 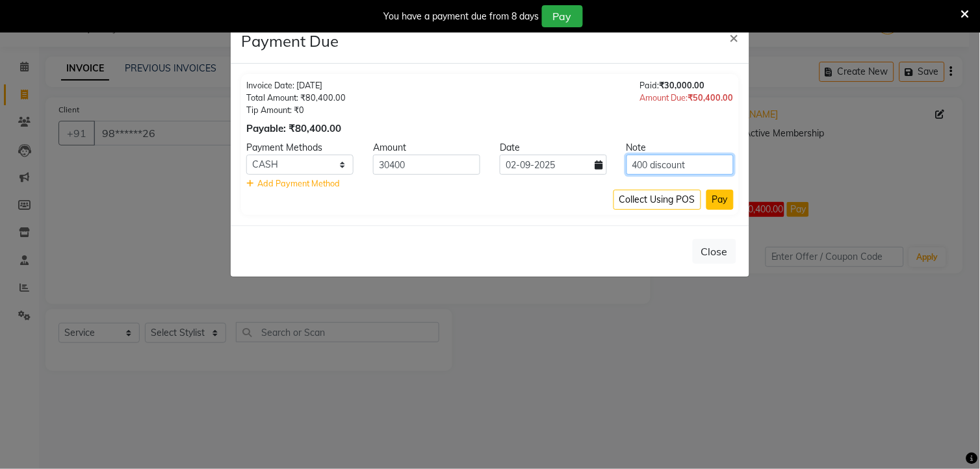 What do you see at coordinates (682, 85) in the screenshot?
I see `span: ₹30,000.00` at bounding box center [682, 85].